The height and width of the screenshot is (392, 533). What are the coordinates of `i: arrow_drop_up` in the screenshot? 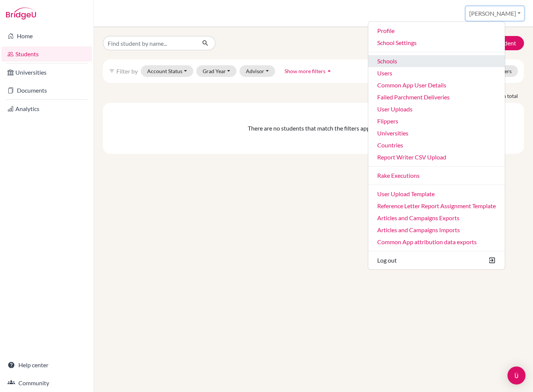 It's located at (329, 71).